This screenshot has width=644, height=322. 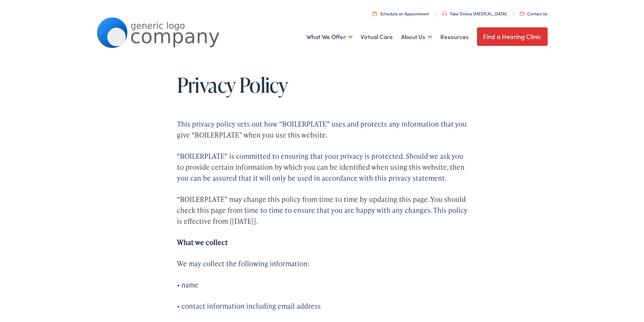 I want to click on h1: Privacy Policy, so click(x=322, y=85).